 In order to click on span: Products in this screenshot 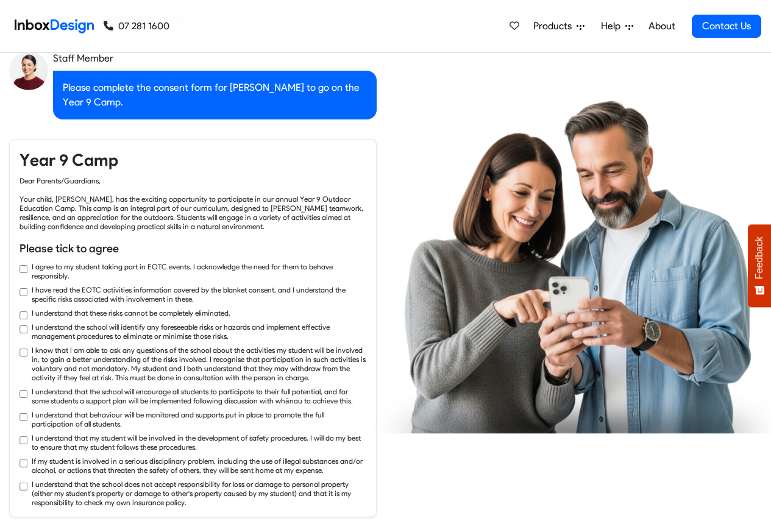, I will do `click(555, 26)`.